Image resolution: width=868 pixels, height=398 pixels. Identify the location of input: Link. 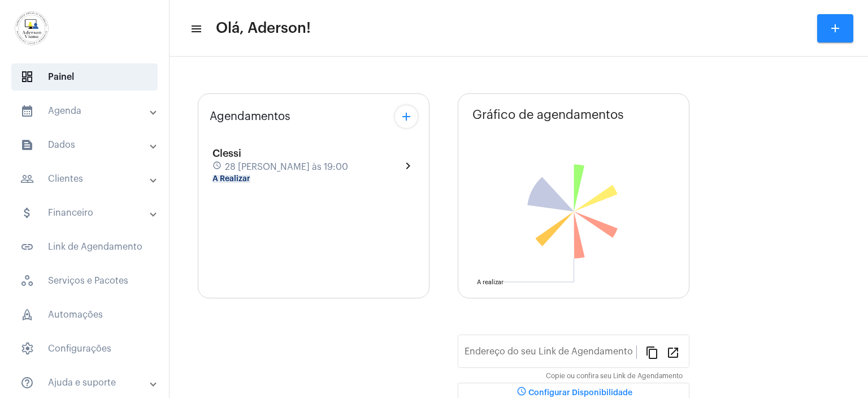
(550, 353).